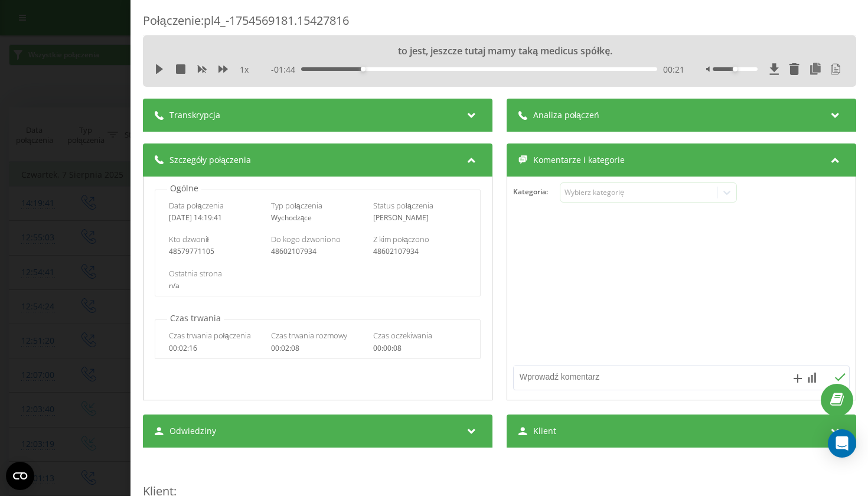 This screenshot has height=496, width=868. What do you see at coordinates (499, 50) in the screenshot?
I see `div: to jest, jeszcze tutaj mamy taką medicus spółkę.` at bounding box center [499, 50].